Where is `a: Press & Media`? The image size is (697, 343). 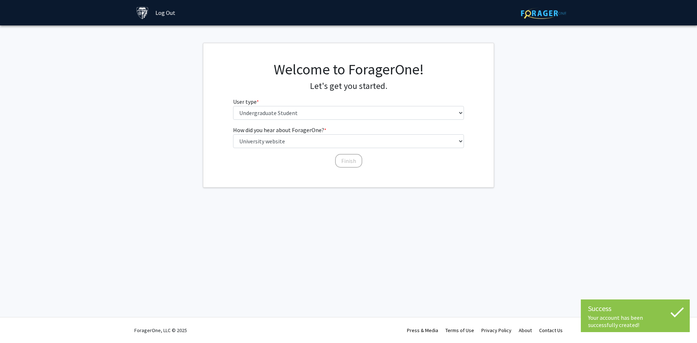 a: Press & Media is located at coordinates (423, 330).